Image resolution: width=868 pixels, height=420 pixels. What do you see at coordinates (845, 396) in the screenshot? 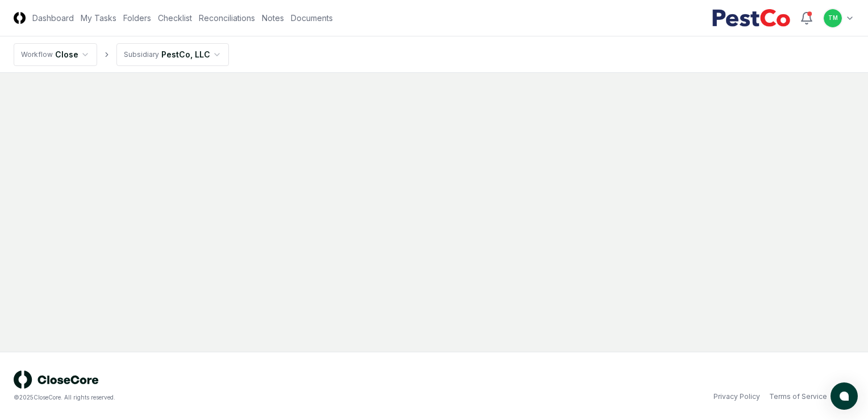
I see `button: atlas-launcher` at bounding box center [845, 396].